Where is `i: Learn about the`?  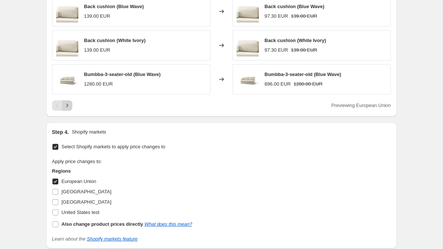
i: Learn about the is located at coordinates (95, 239).